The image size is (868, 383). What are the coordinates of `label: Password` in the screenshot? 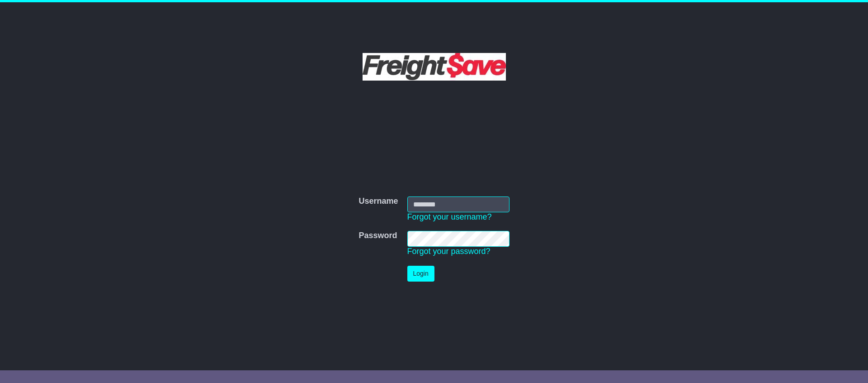 It's located at (378, 236).